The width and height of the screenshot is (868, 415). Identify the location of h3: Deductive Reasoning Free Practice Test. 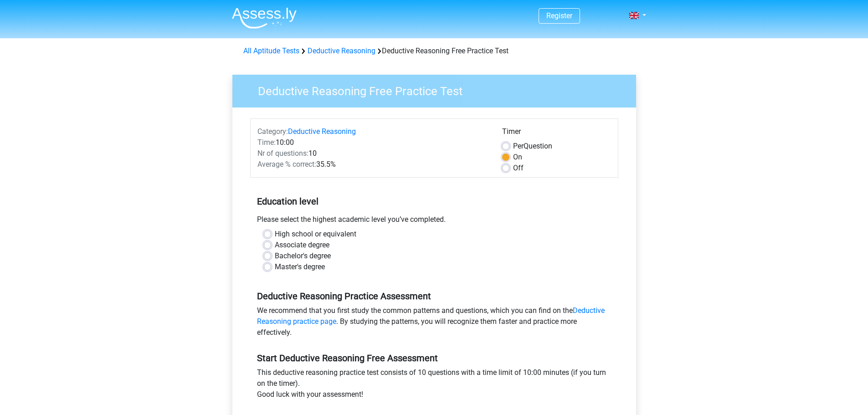
(438, 90).